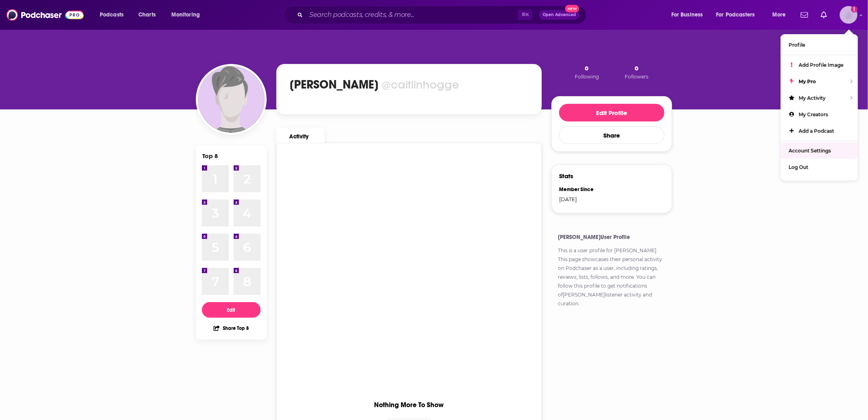 The height and width of the screenshot is (420, 868). Describe the element at coordinates (147, 15) in the screenshot. I see `span: Charts` at that location.